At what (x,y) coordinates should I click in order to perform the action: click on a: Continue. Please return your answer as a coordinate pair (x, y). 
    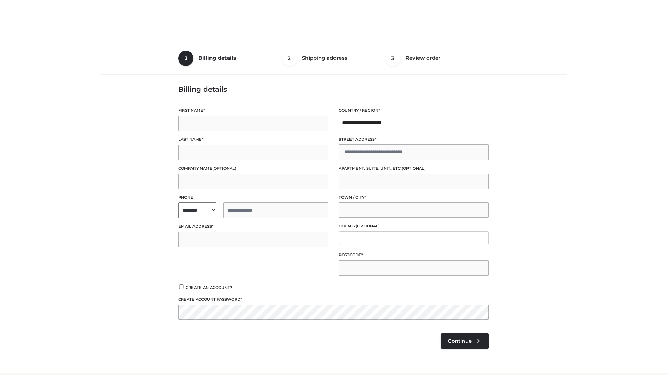
    Looking at the image, I should click on (465, 341).